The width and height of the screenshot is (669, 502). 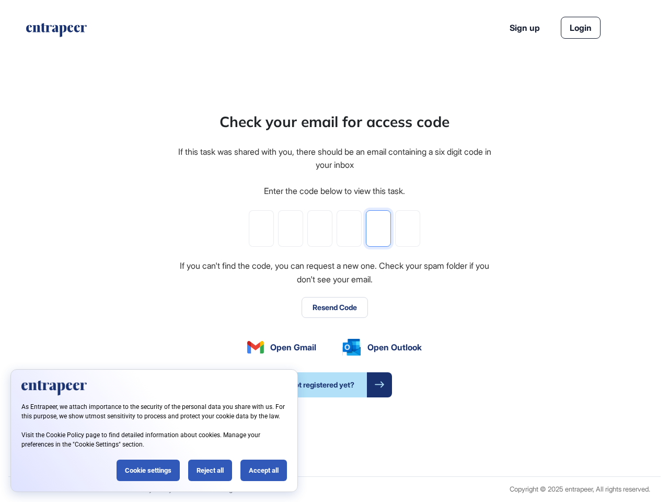 I want to click on div: If this task was shared with you, there should be an email containing a six digit code in your inbox, so click(x=335, y=158).